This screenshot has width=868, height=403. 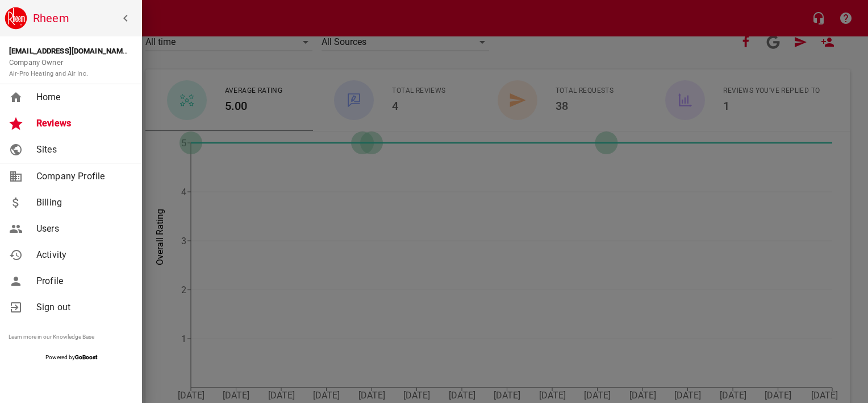 What do you see at coordinates (83, 203) in the screenshot?
I see `span: Billing` at bounding box center [83, 203].